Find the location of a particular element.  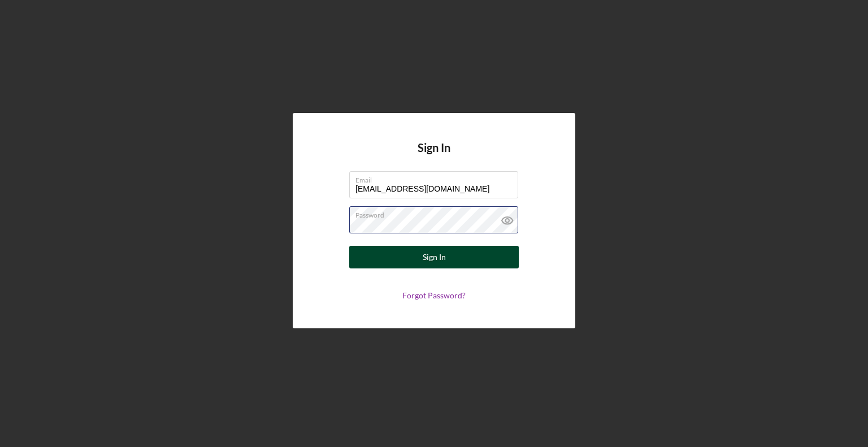

label: Email is located at coordinates (437, 178).